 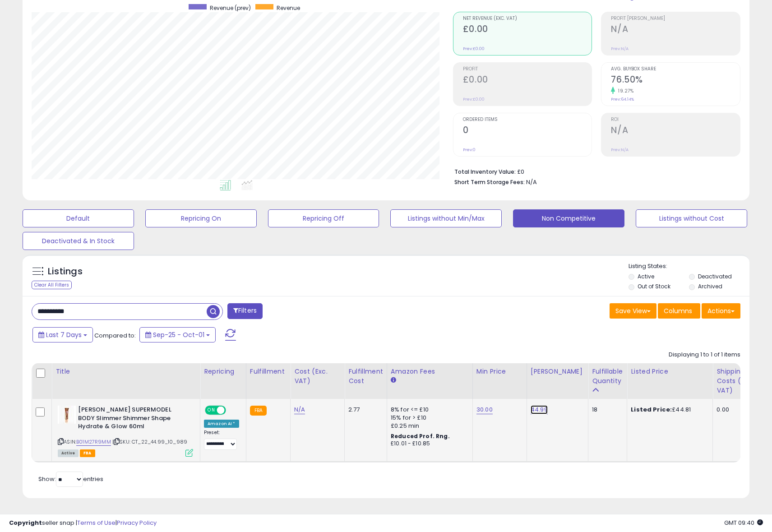 What do you see at coordinates (365, 376) in the screenshot?
I see `div: Fulfillment Cost` at bounding box center [365, 376].